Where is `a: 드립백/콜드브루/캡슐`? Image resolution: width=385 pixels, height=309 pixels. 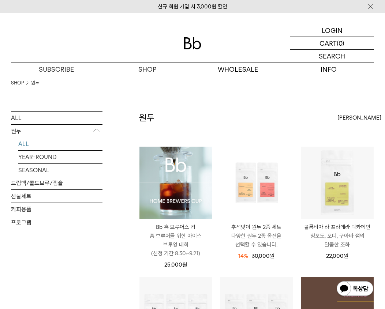 a: 드립백/콜드브루/캡슐 is located at coordinates (57, 183).